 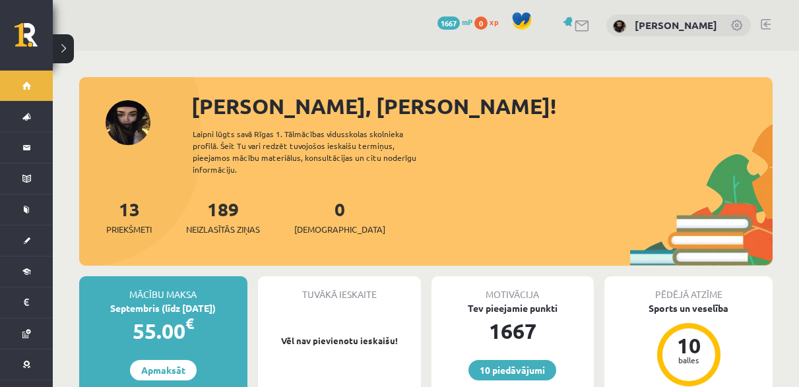 What do you see at coordinates (454, 22) in the screenshot?
I see `a: 1667 mP` at bounding box center [454, 22].